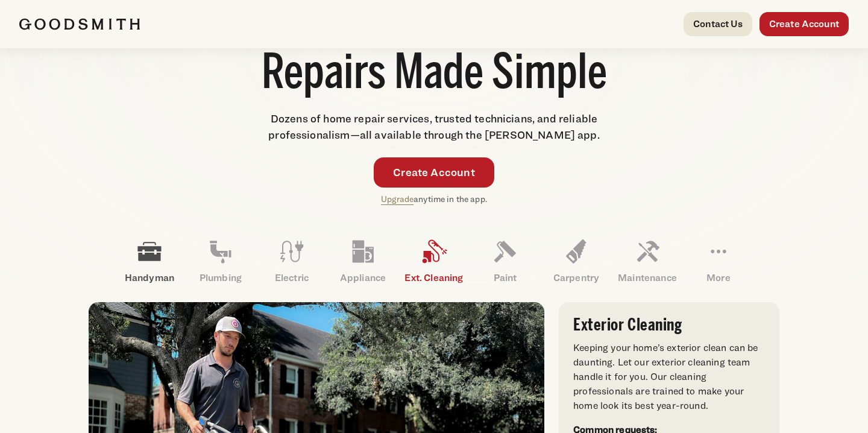 This screenshot has height=433, width=868. Describe the element at coordinates (363, 278) in the screenshot. I see `p: Appliance` at that location.